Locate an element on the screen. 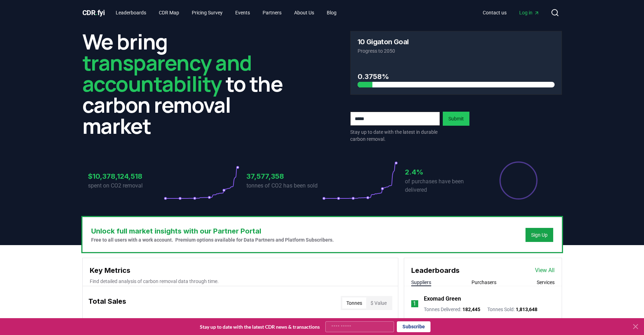  p: Exomad Green is located at coordinates (443, 299).